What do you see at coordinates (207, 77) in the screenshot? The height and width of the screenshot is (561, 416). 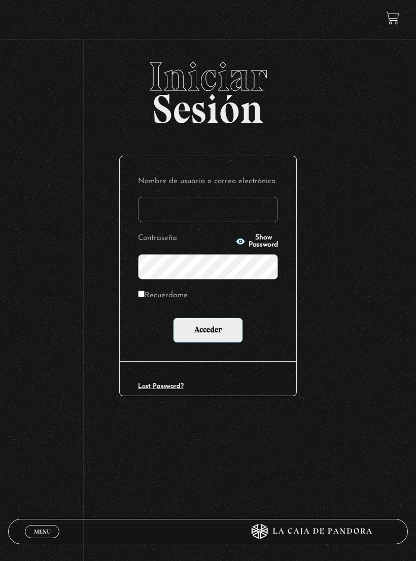 I see `span: Iniciar` at bounding box center [207, 77].